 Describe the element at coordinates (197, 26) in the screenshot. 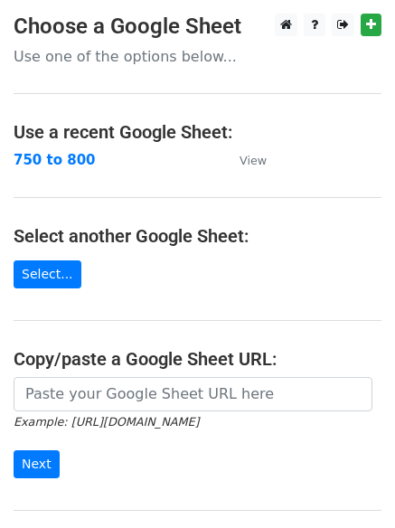

I see `h3: Choose a Google Sheet` at that location.